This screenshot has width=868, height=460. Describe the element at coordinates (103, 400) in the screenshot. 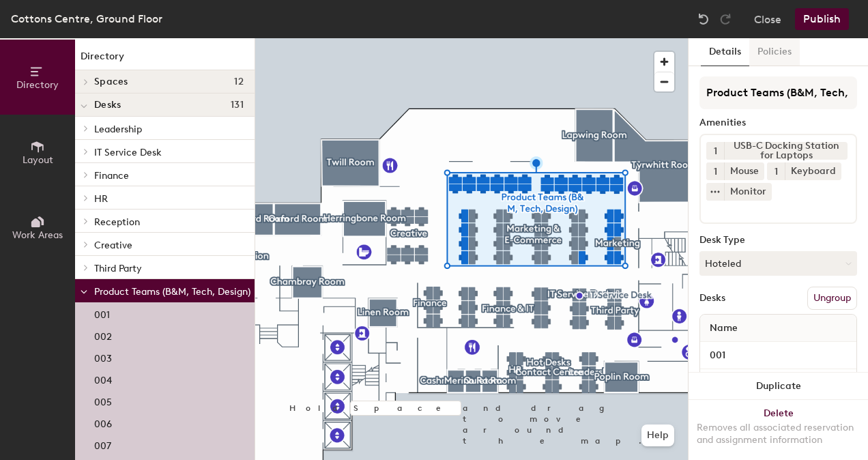

I see `p: 005` at that location.